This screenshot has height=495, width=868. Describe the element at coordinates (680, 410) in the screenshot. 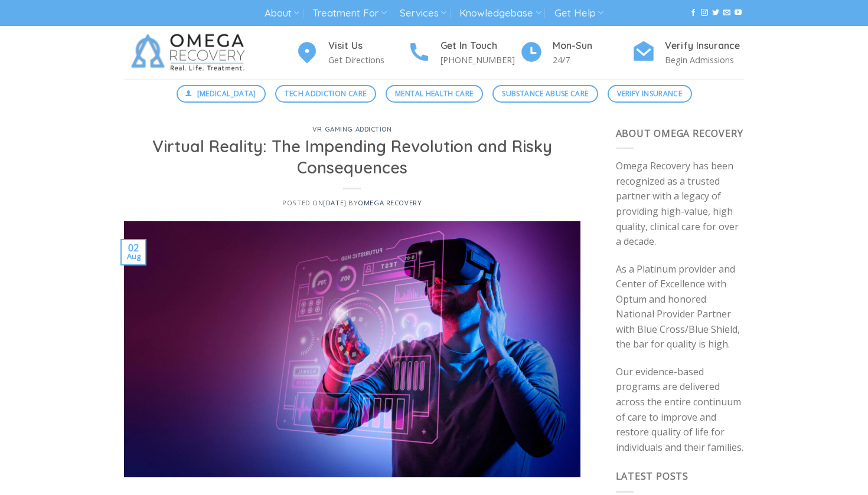

I see `p: Our evidence-based programs are delivered across the entire continuum of care to improve and rest...` at that location.